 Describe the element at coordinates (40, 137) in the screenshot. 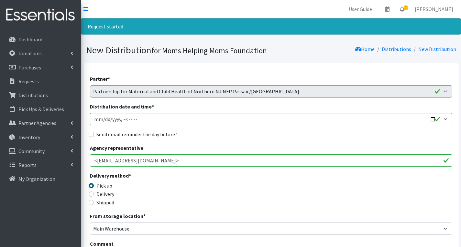

I see `a: Inventory` at that location.